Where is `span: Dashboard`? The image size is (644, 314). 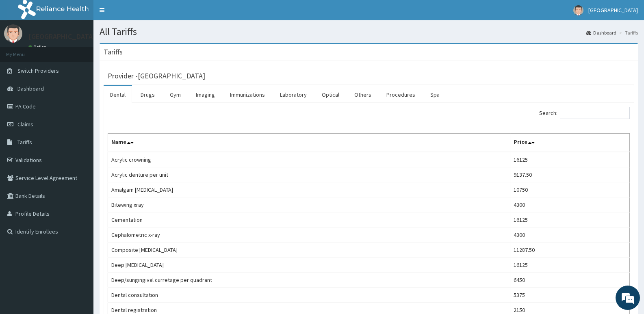 span: Dashboard is located at coordinates (30, 89).